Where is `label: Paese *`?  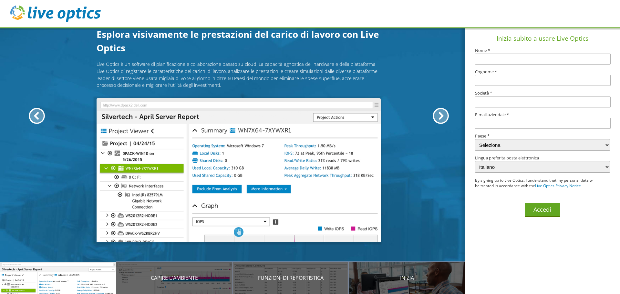 label: Paese * is located at coordinates (543, 136).